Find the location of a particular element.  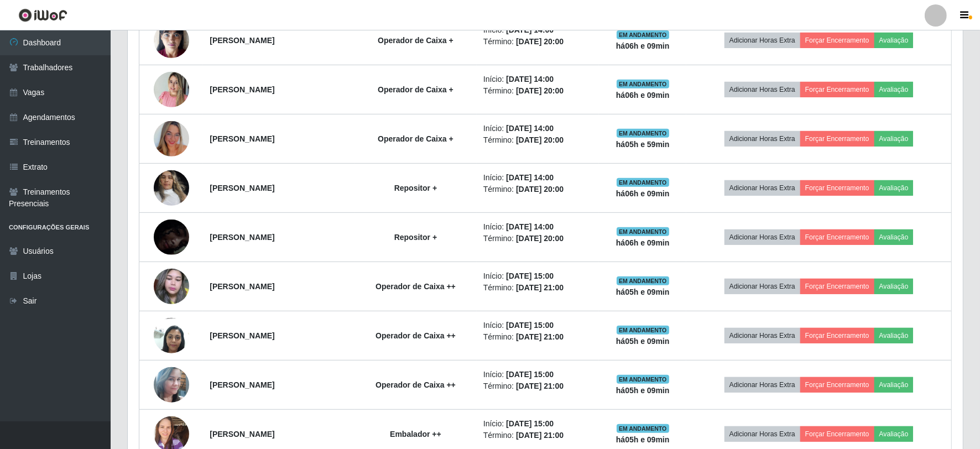

img: CoreUI Logo is located at coordinates (42, 15).